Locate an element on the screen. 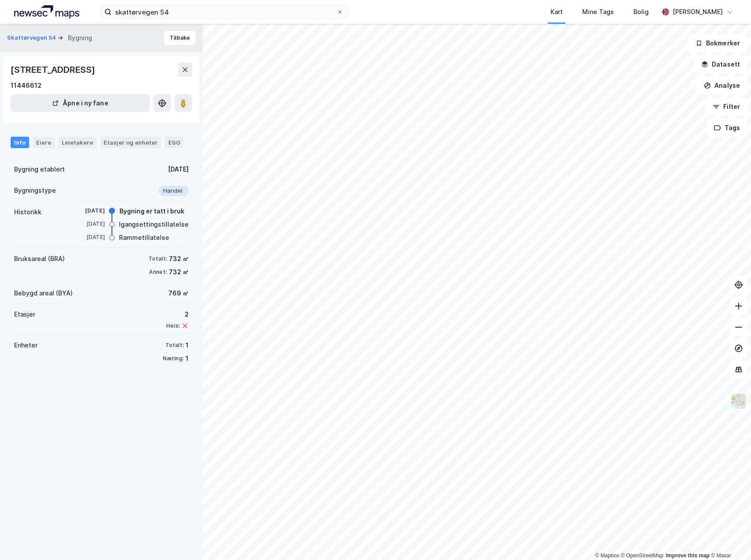 Image resolution: width=751 pixels, height=560 pixels. div: Eiere is located at coordinates (44, 143).